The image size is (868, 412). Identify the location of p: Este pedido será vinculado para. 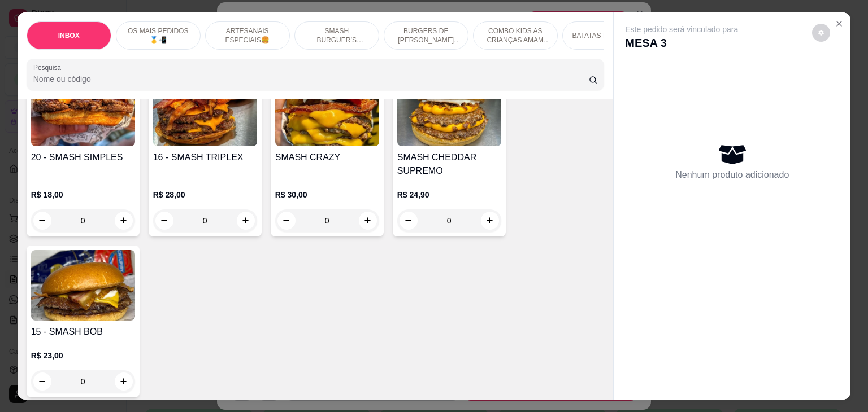
(682, 29).